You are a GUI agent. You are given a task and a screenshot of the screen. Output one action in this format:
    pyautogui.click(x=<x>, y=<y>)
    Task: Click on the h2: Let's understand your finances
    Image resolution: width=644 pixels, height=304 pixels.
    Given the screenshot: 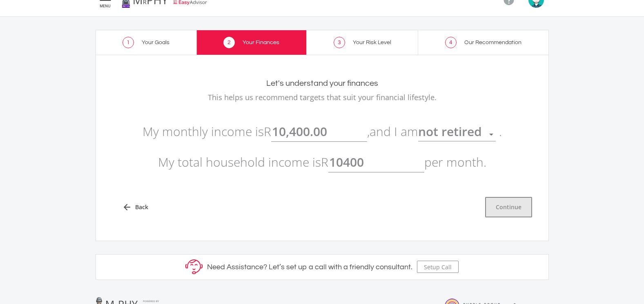 What is the action you would take?
    pyautogui.click(x=322, y=83)
    